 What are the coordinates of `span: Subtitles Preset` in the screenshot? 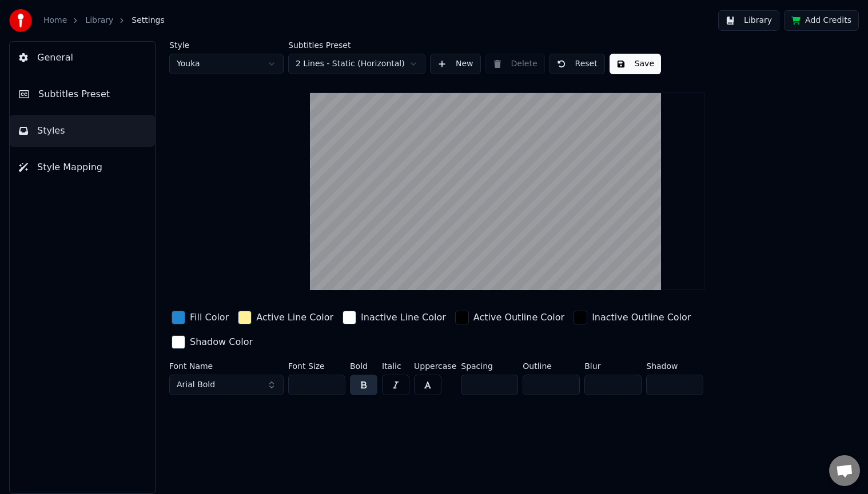 It's located at (74, 94).